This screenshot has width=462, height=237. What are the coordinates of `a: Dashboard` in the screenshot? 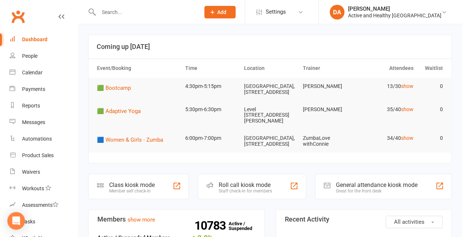 It's located at (43, 39).